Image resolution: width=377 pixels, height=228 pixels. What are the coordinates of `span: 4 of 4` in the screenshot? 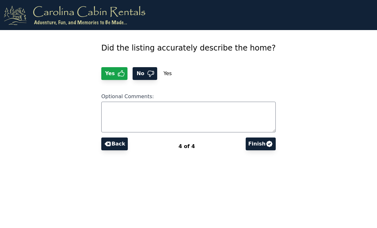 It's located at (186, 146).